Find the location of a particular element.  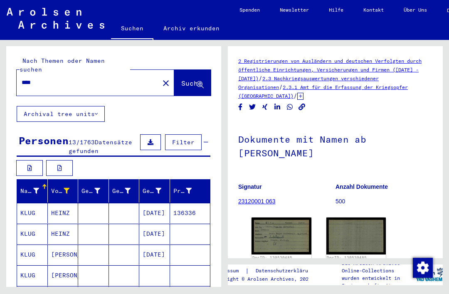

div: Nachname is located at coordinates (30, 191).